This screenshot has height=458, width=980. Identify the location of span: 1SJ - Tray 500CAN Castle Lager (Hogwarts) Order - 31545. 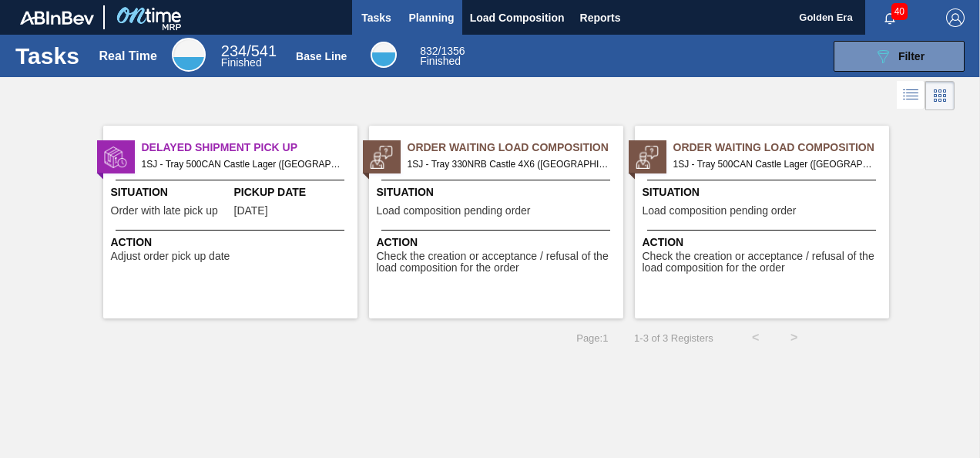
(243, 164).